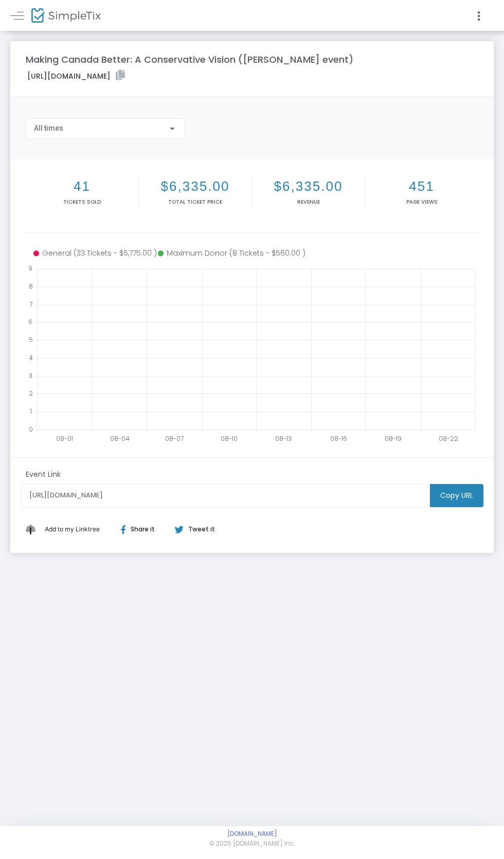 Image resolution: width=504 pixels, height=859 pixels. Describe the element at coordinates (30, 268) in the screenshot. I see `text: 9` at that location.